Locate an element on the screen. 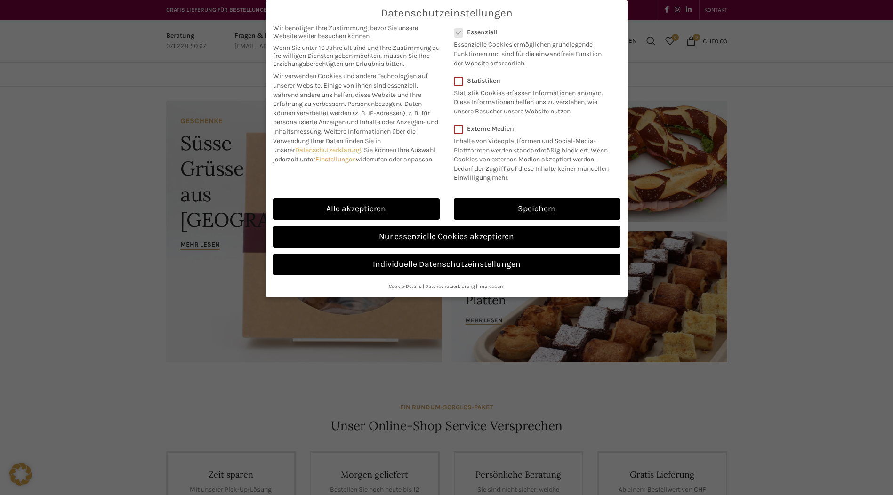 This screenshot has width=893, height=495. label: Statistiken is located at coordinates (531, 81).